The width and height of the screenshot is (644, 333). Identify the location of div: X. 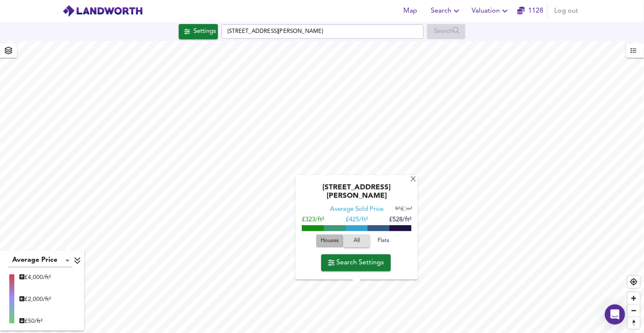
(413, 180).